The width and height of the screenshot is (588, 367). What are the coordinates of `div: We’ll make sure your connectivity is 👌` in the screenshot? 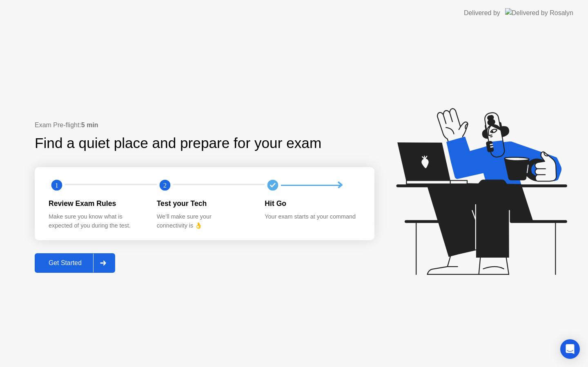 It's located at (204, 221).